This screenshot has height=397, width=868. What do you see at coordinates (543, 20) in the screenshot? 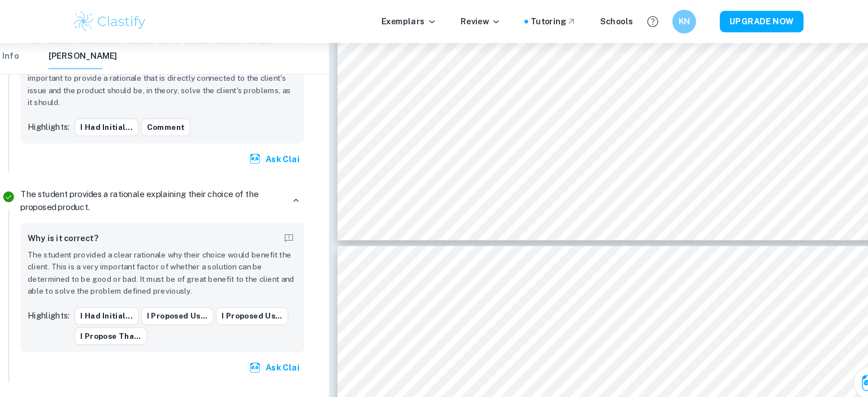
I see `a: Tutoring` at bounding box center [543, 20].